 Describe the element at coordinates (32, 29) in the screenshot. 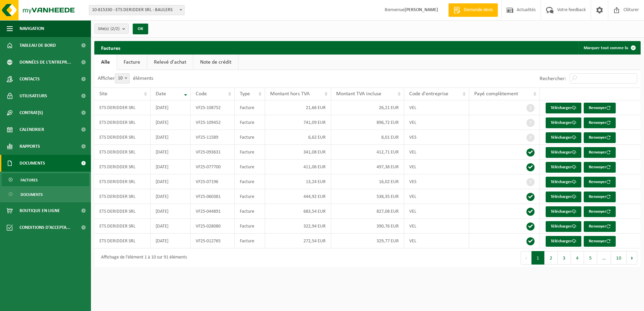

I see `span: Navigation` at that location.